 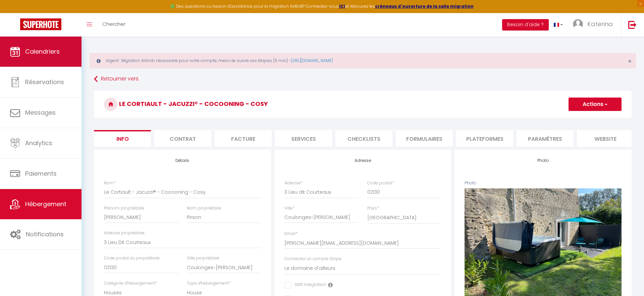 What do you see at coordinates (204, 208) in the screenshot?
I see `label: Nom propriétaire` at bounding box center [204, 208].